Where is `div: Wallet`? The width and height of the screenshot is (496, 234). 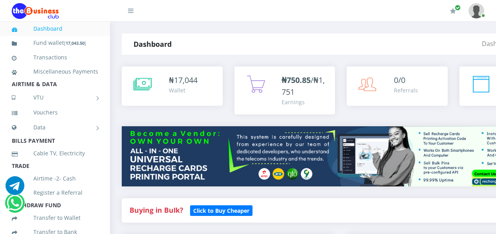
div: Wallet is located at coordinates (183, 90).